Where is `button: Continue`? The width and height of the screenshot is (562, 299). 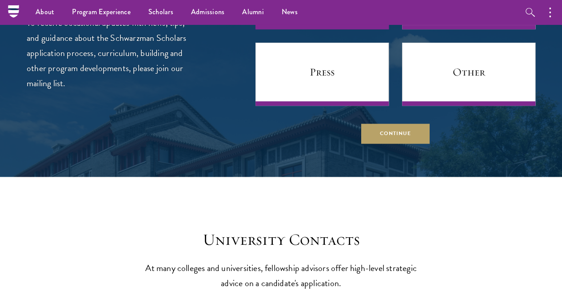 button: Continue is located at coordinates (395, 133).